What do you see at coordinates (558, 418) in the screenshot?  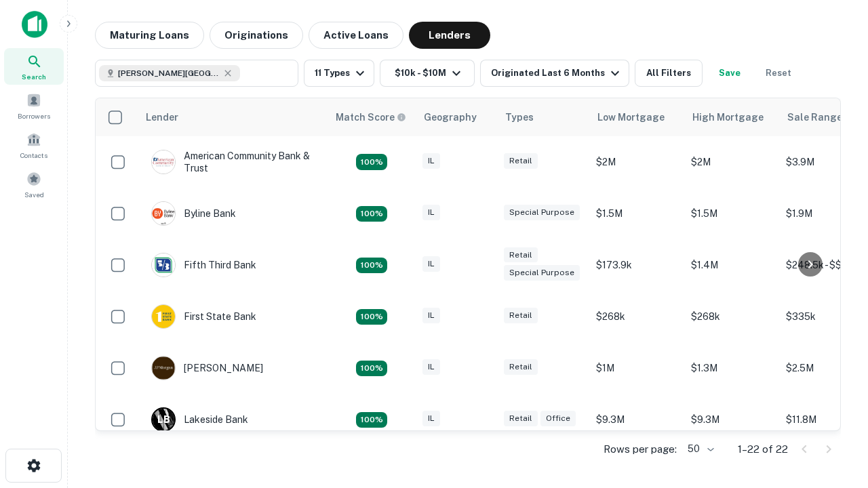 I see `div: Office` at bounding box center [558, 418].